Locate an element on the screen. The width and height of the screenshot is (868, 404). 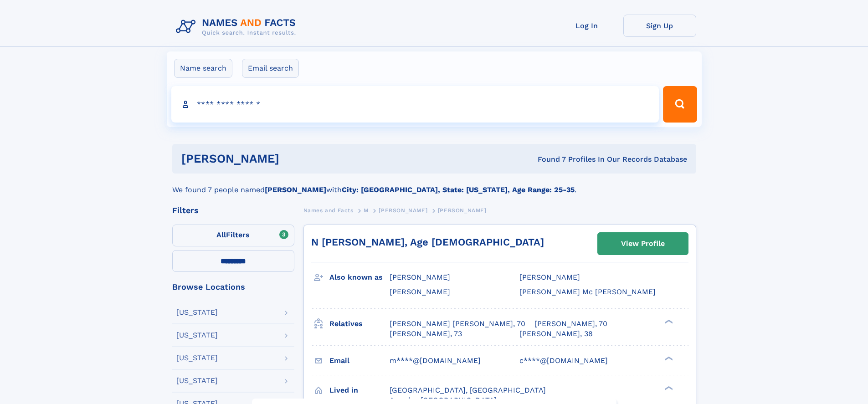
h3: Also known as is located at coordinates (360, 277).